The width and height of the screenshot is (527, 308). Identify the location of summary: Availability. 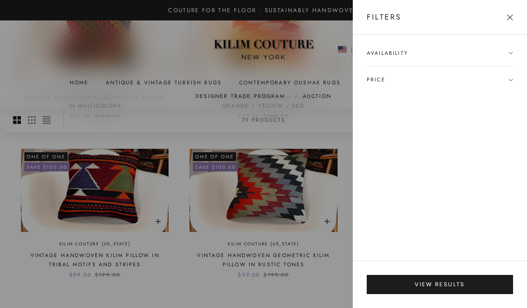
(440, 57).